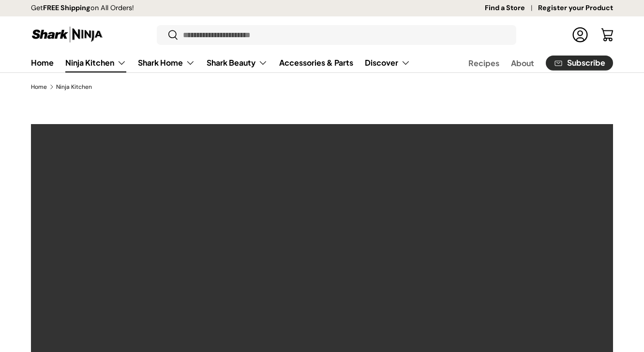 This screenshot has height=352, width=644. What do you see at coordinates (82, 8) in the screenshot?
I see `p: Get on All Orders!` at bounding box center [82, 8].